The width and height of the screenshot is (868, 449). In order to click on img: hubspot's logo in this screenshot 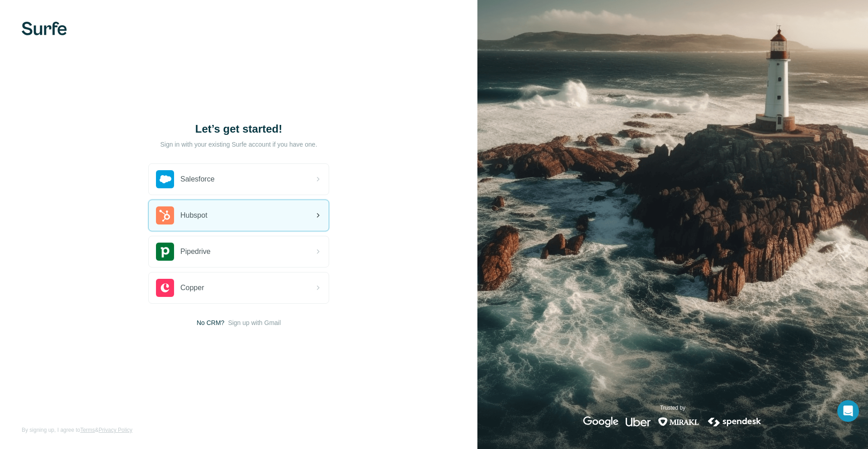, I will do `click(165, 215)`.